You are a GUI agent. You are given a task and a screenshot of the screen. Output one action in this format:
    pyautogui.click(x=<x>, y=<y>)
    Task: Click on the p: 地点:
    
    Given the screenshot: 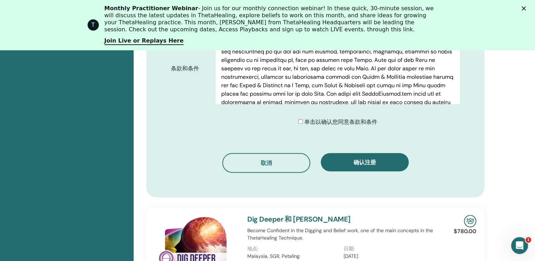 What is the action you would take?
    pyautogui.click(x=293, y=249)
    